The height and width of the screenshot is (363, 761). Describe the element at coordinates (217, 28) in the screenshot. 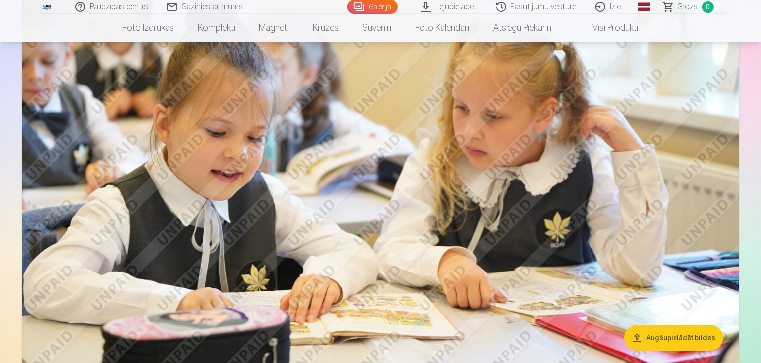

I see `a: Komplekti` at that location.